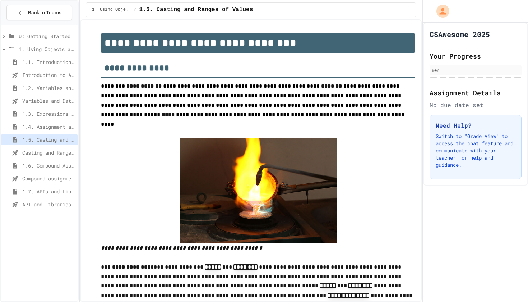 This screenshot has height=302, width=528. I want to click on span: 1.2. Variables and Data Types, so click(49, 88).